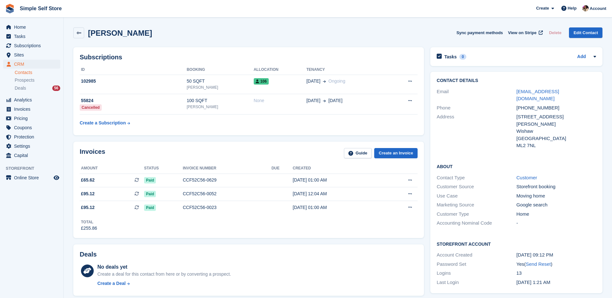 This screenshot has width=612, height=298. Describe the element at coordinates (477, 108) in the screenshot. I see `div: Phone` at that location.